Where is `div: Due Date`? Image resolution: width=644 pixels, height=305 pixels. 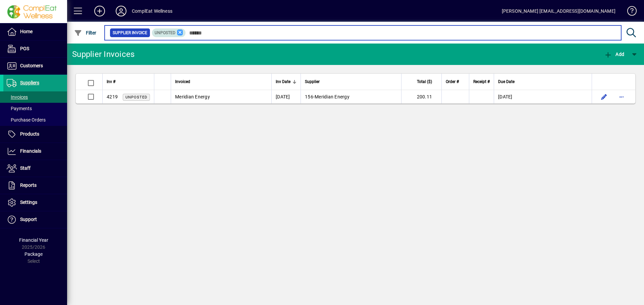
div: Due Date is located at coordinates (543, 82).